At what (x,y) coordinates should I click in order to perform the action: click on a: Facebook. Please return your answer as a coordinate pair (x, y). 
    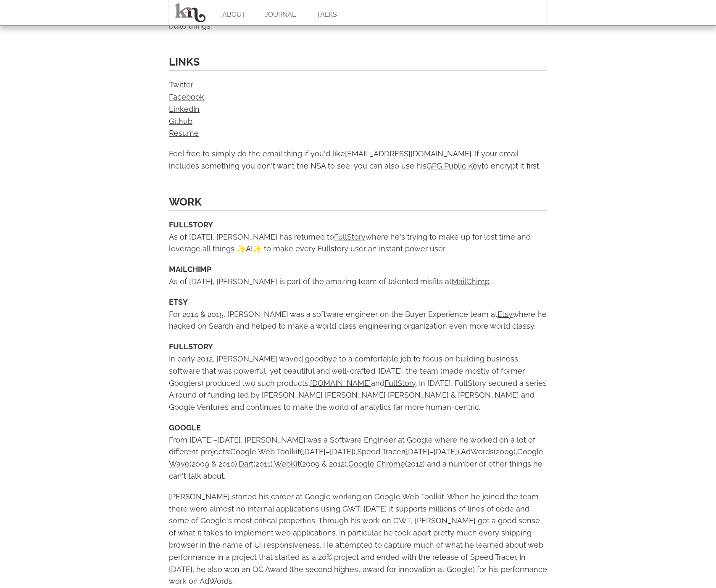
    Looking at the image, I should click on (187, 97).